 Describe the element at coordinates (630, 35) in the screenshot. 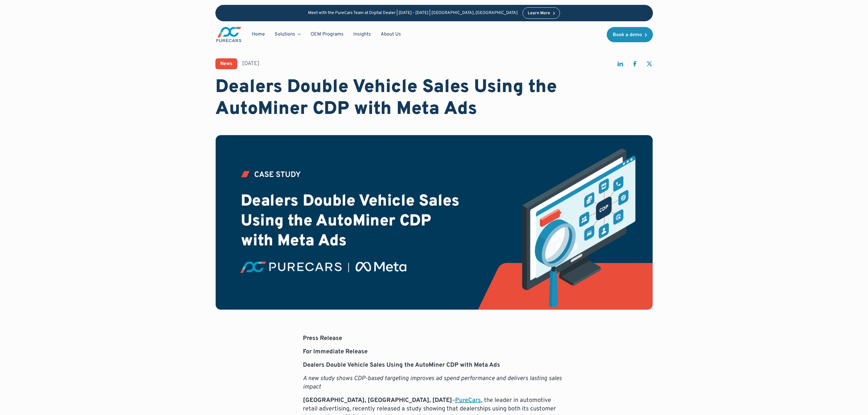

I see `a: Book a demo` at that location.